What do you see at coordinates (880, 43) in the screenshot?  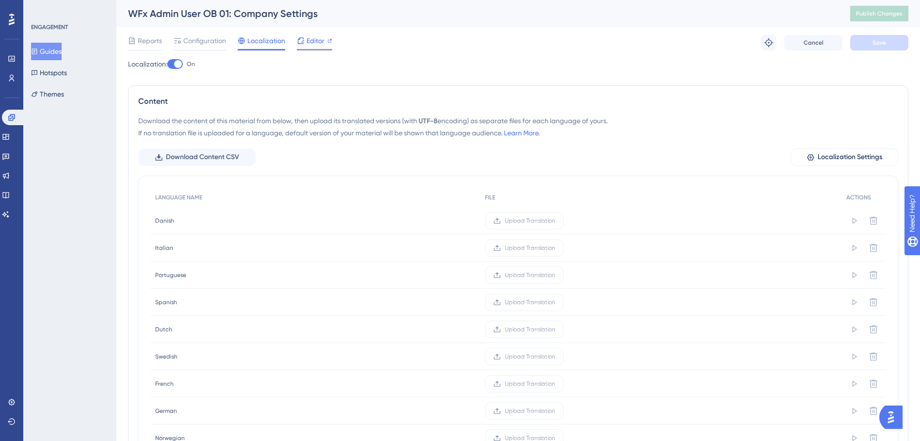 I see `button: Save` at bounding box center [880, 43].